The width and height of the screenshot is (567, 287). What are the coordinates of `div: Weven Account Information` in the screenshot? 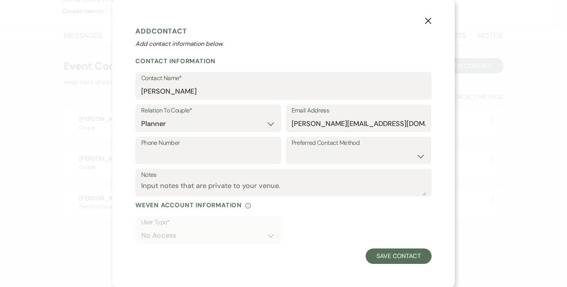 It's located at (283, 205).